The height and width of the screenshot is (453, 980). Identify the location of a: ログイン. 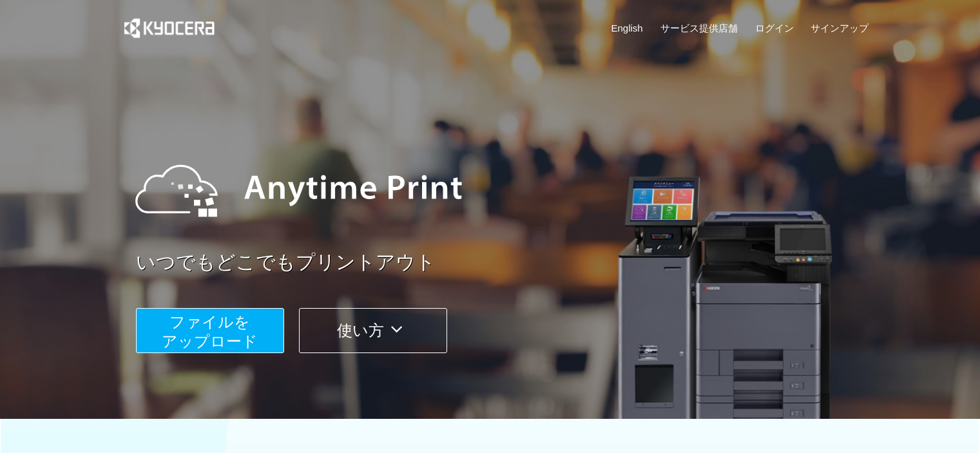
(774, 27).